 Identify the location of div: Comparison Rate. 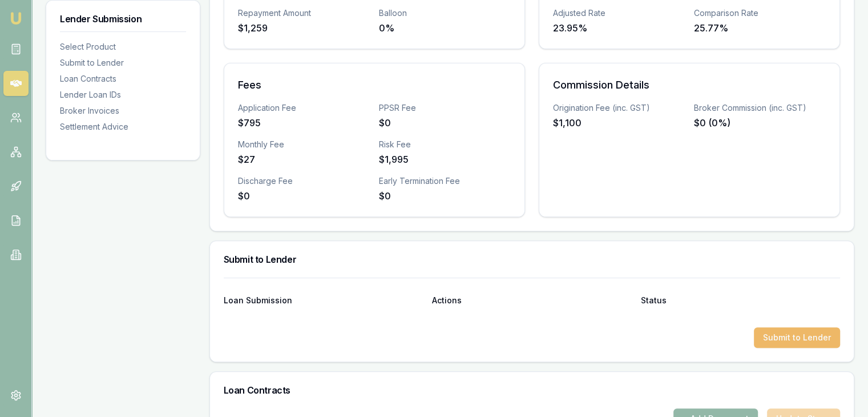
(760, 13).